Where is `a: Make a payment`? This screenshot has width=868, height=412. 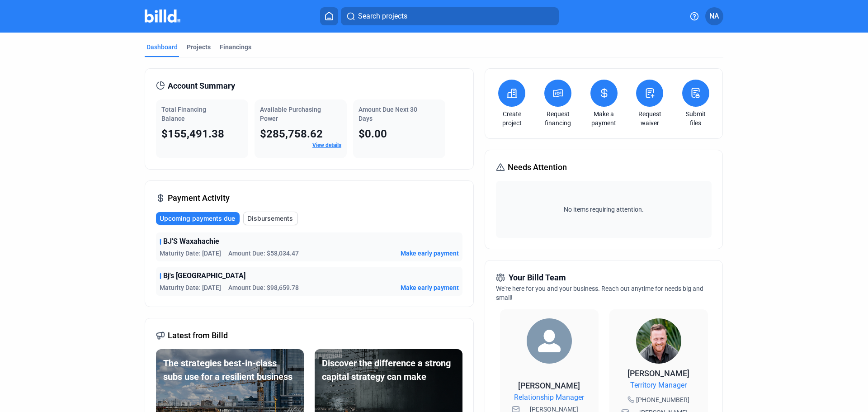 a: Make a payment is located at coordinates (604, 119).